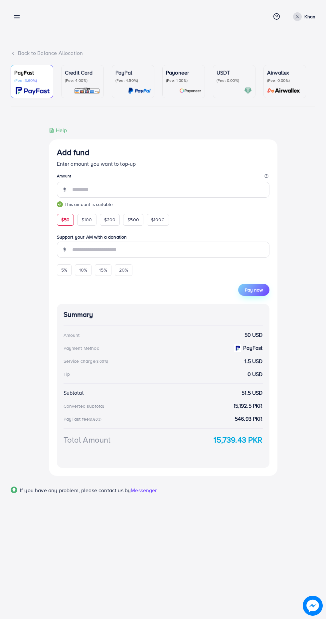 Image resolution: width=326 pixels, height=619 pixels. I want to click on strong: PayFast, so click(253, 348).